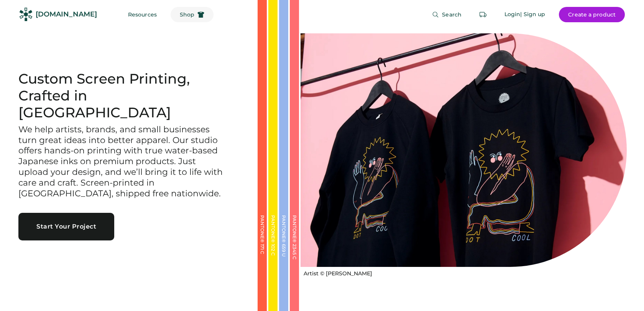 The width and height of the screenshot is (644, 311). Describe the element at coordinates (122, 162) in the screenshot. I see `h3: We help artists, brands, and small businesses turn great ideas into better apparel. Our studio of...` at that location.